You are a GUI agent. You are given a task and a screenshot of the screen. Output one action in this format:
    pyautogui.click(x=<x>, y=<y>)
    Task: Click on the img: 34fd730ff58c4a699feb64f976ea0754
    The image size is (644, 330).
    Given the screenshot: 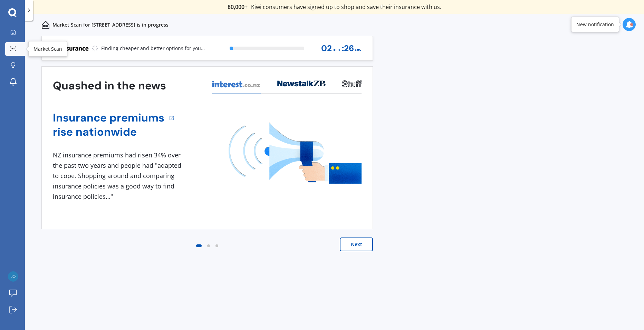 What is the action you would take?
    pyautogui.click(x=13, y=276)
    